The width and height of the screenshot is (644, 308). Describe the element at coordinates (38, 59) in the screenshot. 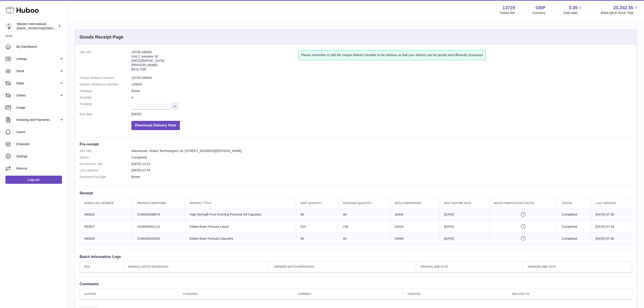

I see `span: Listings` at that location.